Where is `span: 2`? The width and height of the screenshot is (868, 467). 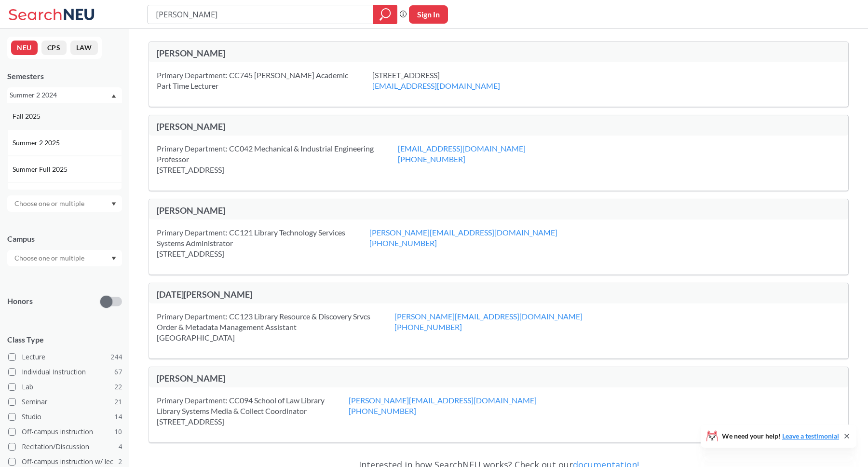 span: 2 is located at coordinates (120, 461).